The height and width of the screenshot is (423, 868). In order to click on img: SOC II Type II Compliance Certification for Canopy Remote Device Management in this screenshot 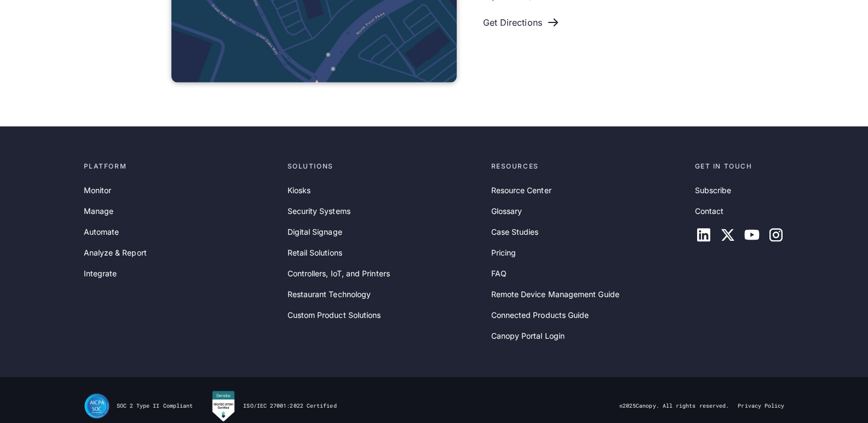, I will do `click(97, 406)`.